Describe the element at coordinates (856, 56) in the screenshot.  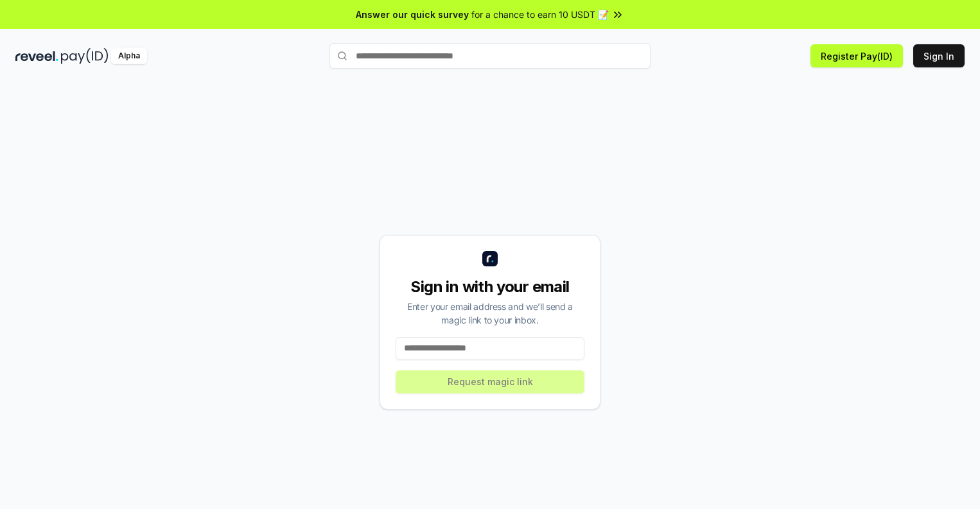
I see `button: Register Pay(ID)` at that location.